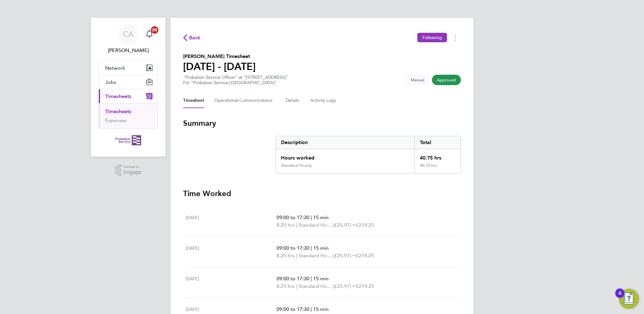 The image size is (644, 314). What do you see at coordinates (194, 101) in the screenshot?
I see `button: Timesheet` at bounding box center [194, 101].